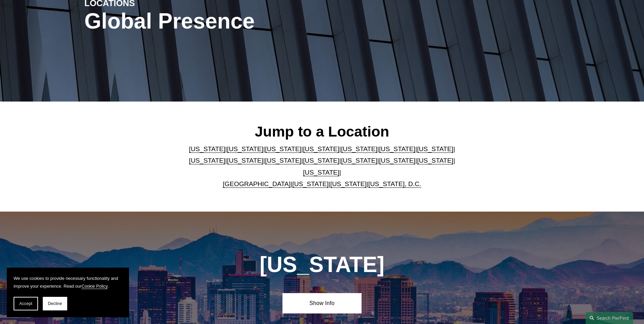  Describe the element at coordinates (322, 303) in the screenshot. I see `a: Show Info` at that location.